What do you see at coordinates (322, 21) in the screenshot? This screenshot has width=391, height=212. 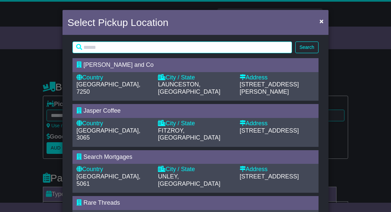 I see `button: Close` at bounding box center [322, 21].